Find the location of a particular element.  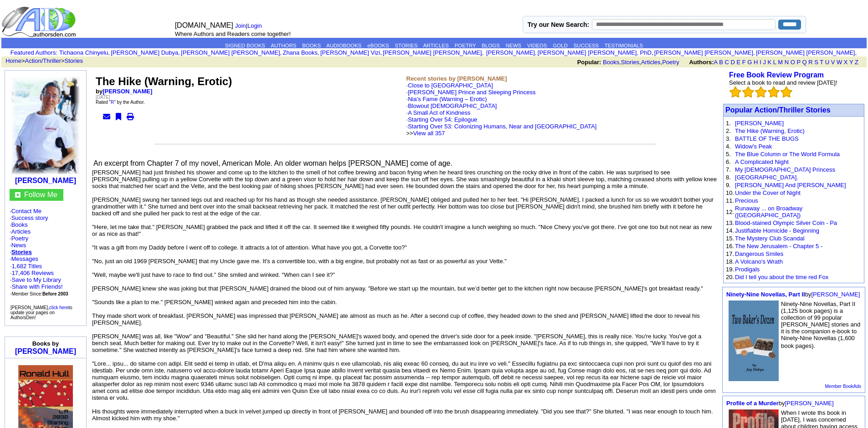

a: click here is located at coordinates (59, 308).